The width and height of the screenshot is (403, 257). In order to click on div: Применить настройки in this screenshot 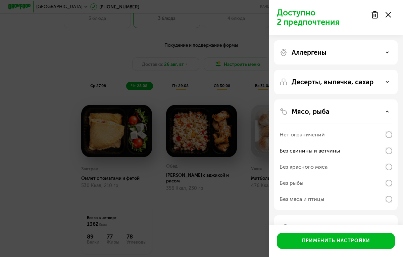, I will do `click(336, 241)`.